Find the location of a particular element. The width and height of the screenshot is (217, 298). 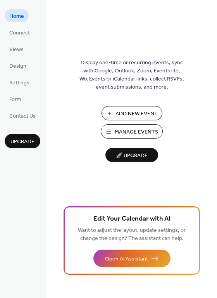

span: Want to adjust the layout, update settings, or change the design? The assistant can help. is located at coordinates (132, 235).